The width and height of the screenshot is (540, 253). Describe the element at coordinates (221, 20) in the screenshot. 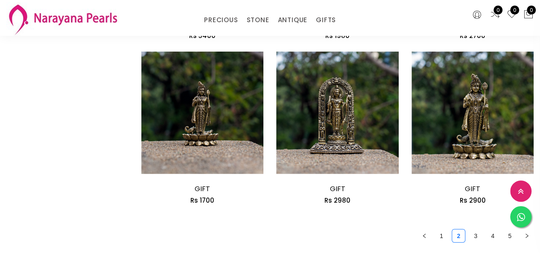

I see `a: PRECIOUS` at that location.